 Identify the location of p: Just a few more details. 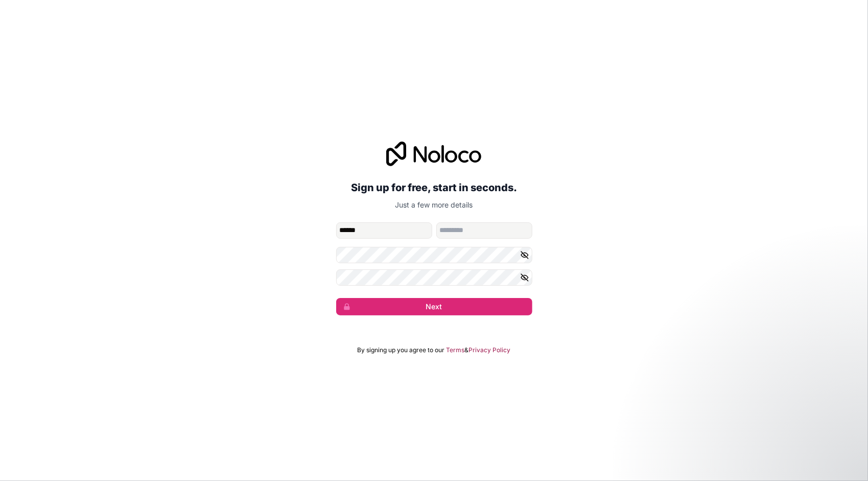
(434, 205).